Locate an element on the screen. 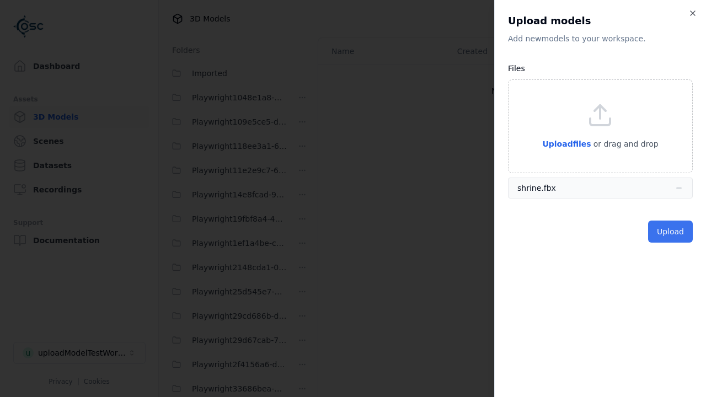  p: Add new model s to your workspace. is located at coordinates (601, 39).